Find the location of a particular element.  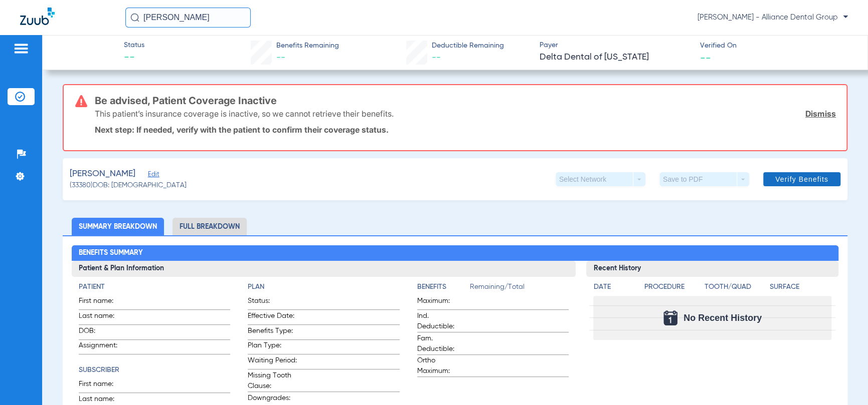

h4: Subscriber is located at coordinates (154, 371).